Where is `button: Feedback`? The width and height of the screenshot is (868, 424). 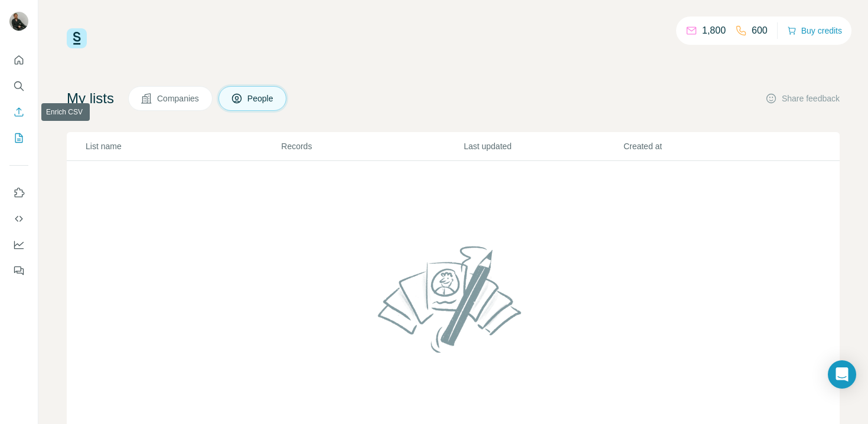
button: Feedback is located at coordinates (19, 271).